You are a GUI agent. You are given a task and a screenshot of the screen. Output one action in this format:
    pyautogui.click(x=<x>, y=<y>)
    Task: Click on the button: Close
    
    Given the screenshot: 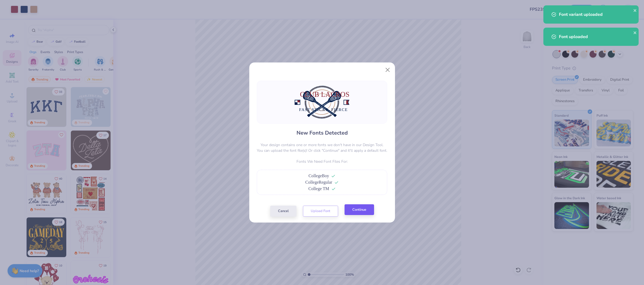 What is the action you would take?
    pyautogui.click(x=388, y=70)
    